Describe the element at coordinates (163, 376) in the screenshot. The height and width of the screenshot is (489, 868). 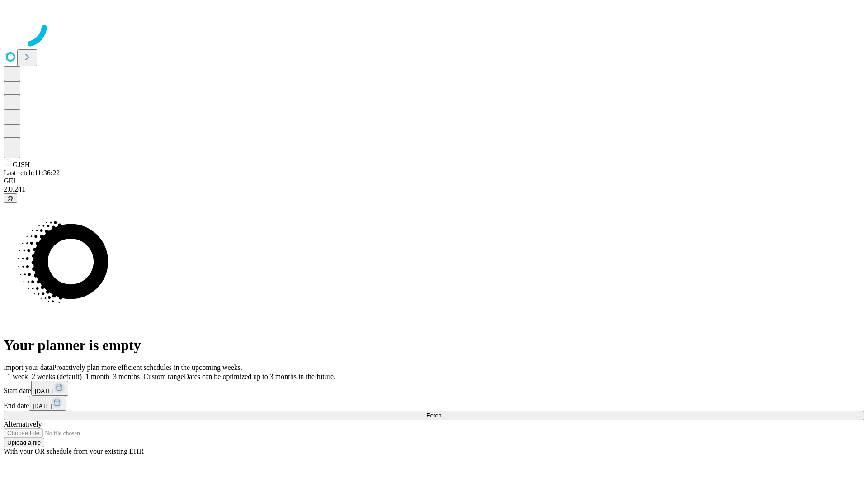
I see `span: Custom range` at that location.